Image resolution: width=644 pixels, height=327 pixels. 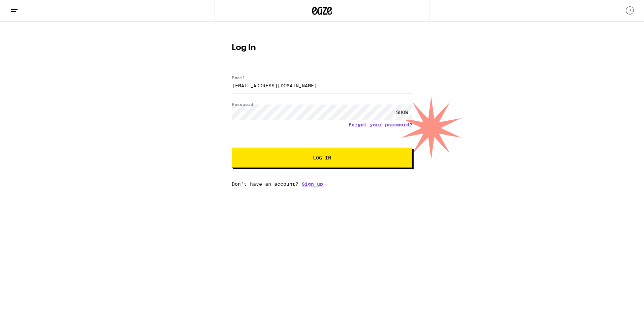 I want to click on button: Log In, so click(x=322, y=158).